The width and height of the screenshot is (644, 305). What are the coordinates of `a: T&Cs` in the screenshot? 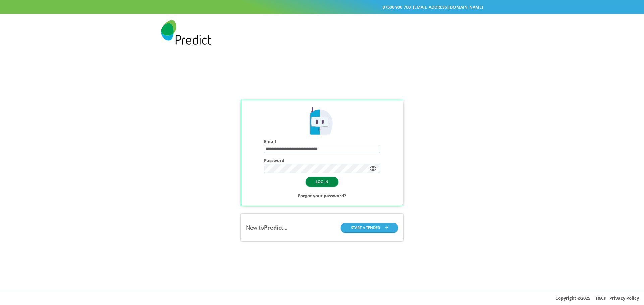 It's located at (600, 298).